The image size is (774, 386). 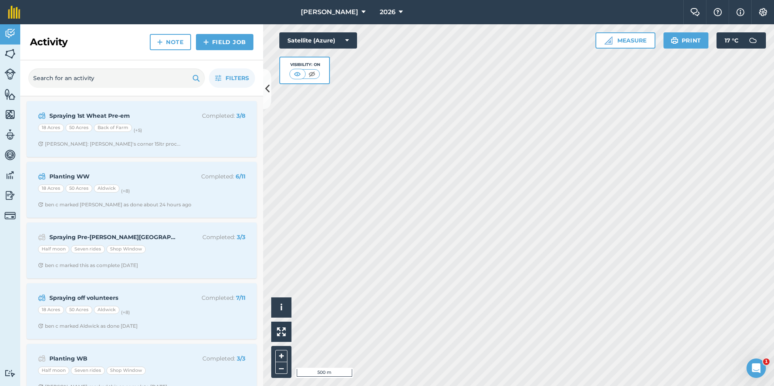 I want to click on button: 17 °C, so click(x=741, y=40).